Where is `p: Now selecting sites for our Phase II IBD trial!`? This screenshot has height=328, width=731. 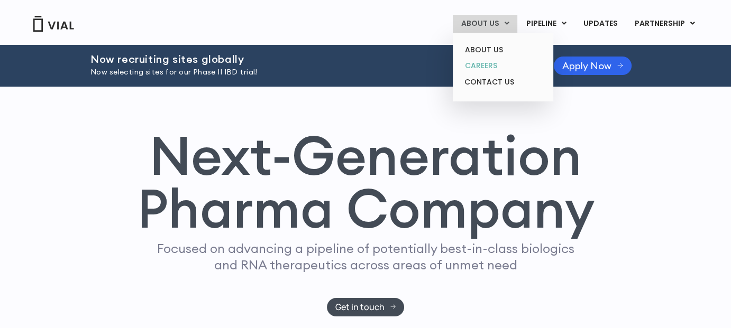 p: Now selecting sites for our Phase II IBD trial! is located at coordinates (309, 72).